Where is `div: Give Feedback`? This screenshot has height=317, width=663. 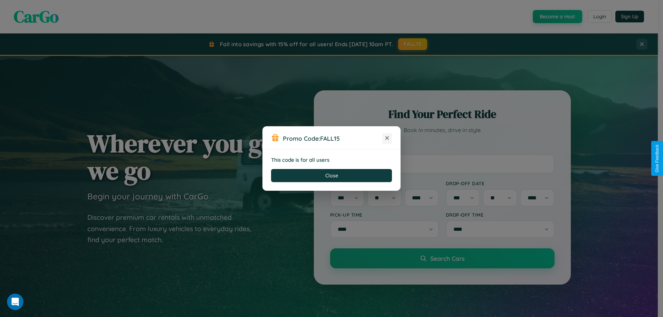 div: Give Feedback is located at coordinates (657, 159).